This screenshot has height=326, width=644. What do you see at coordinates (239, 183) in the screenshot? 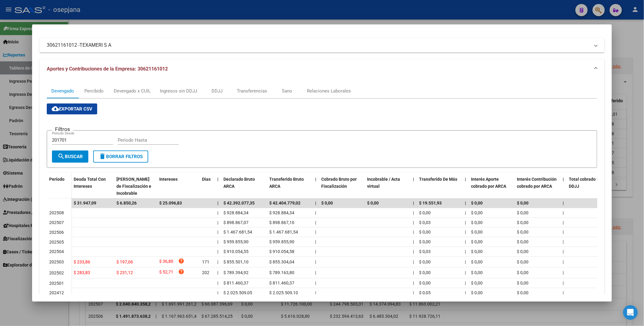
I see `span: Declarado Bruto ARCA` at bounding box center [239, 183].